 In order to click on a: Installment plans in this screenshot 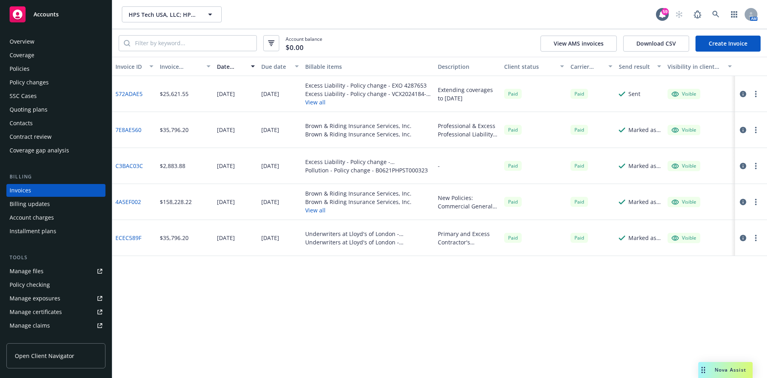, I will do `click(56, 231)`.